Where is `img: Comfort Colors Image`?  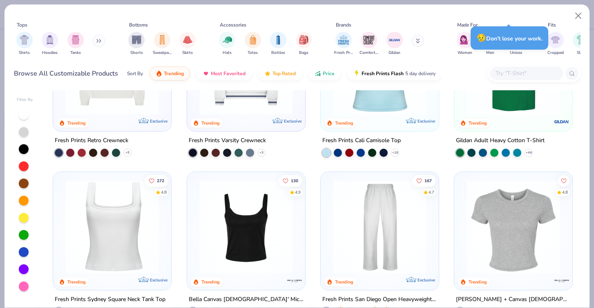
img: Comfort Colors Image is located at coordinates (369, 40).